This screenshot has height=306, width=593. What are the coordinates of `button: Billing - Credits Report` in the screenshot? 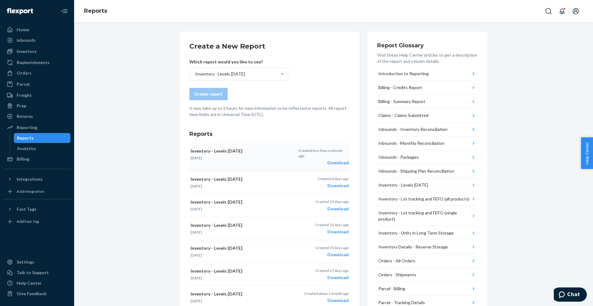 It's located at (428, 87).